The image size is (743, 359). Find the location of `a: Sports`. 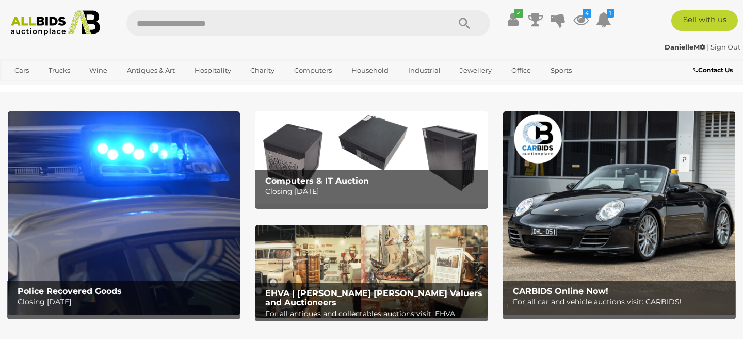

a: Sports is located at coordinates (561, 70).